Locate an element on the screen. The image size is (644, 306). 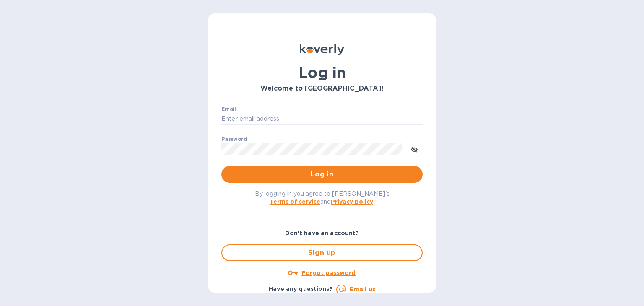
button: toggle password visibility is located at coordinates (414, 149).